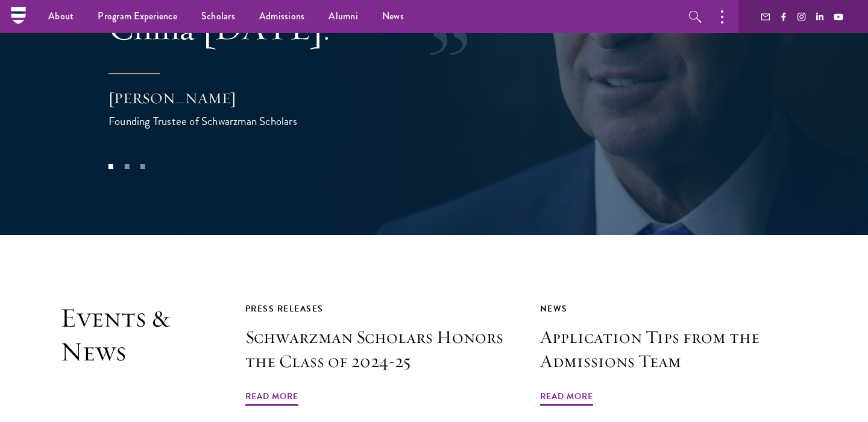 This screenshot has height=422, width=868. Describe the element at coordinates (143, 166) in the screenshot. I see `button: 3 of 3` at that location.